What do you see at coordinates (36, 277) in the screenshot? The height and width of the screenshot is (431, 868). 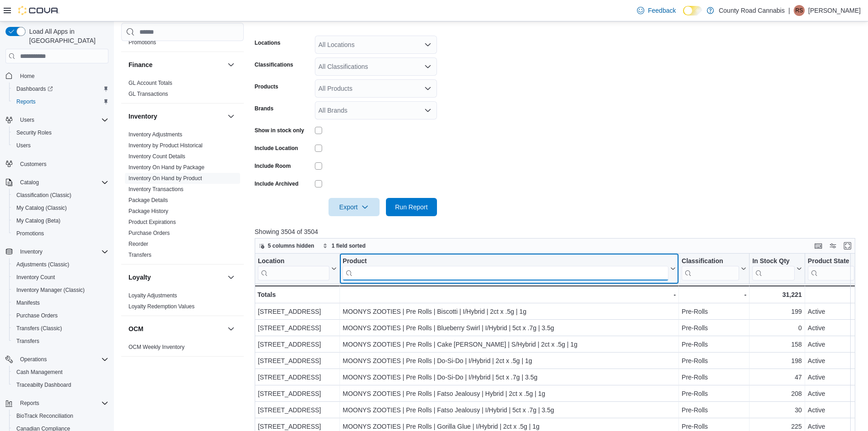 I see `a: Inventory Count` at bounding box center [36, 277].